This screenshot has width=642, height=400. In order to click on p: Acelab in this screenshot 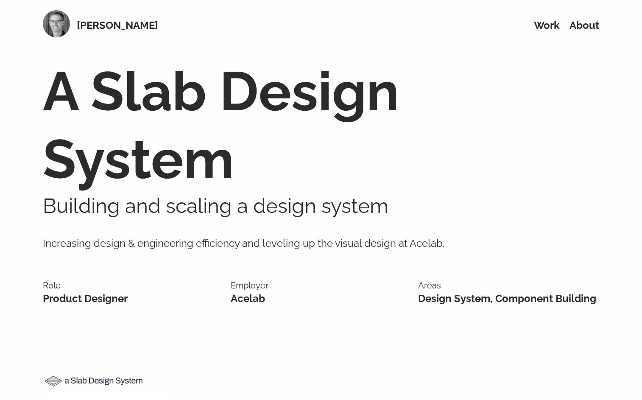, I will do `click(321, 298)`.